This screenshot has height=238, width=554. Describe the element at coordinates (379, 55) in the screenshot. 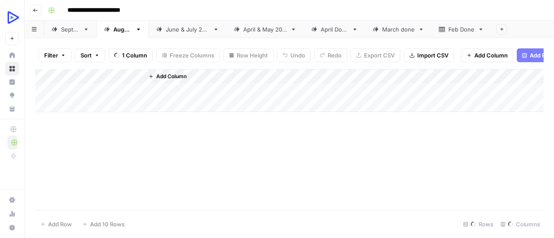

I see `span: Export CSV` at that location.